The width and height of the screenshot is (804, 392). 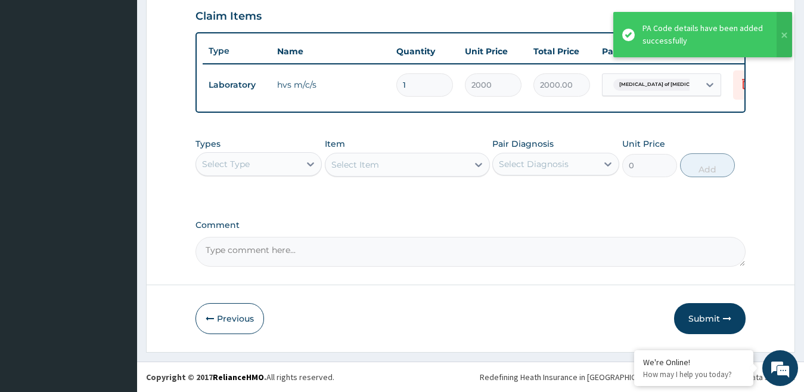 What do you see at coordinates (131, 75) in the screenshot?
I see `div: Chat with us now` at bounding box center [131, 75].